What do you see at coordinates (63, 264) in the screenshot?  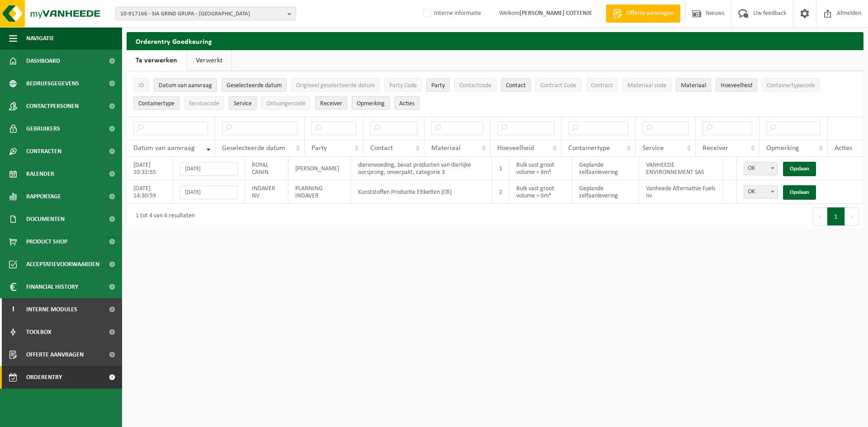 I see `span: Acceptatievoorwaarden` at bounding box center [63, 264].